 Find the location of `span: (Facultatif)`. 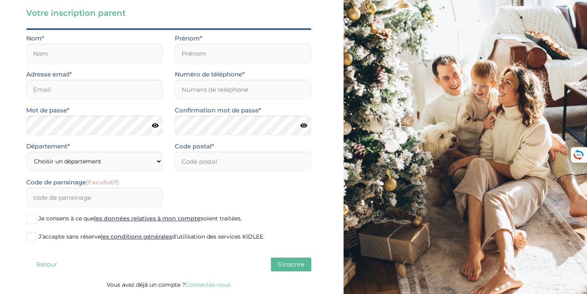

span: (Facultatif) is located at coordinates (103, 182).